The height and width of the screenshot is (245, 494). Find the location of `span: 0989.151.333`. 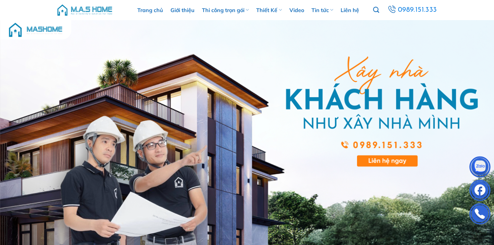

span: 0989.151.333 is located at coordinates (418, 10).